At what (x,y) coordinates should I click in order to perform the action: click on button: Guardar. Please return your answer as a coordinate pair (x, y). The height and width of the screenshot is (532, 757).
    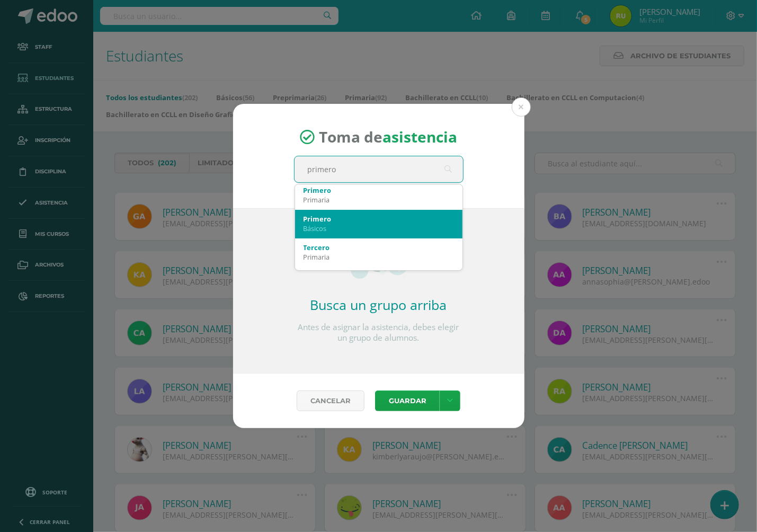
    Looking at the image, I should click on (408, 401).